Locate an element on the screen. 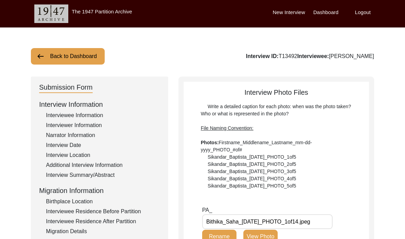 The width and height of the screenshot is (405, 239). label: Dashboard is located at coordinates (325, 12).